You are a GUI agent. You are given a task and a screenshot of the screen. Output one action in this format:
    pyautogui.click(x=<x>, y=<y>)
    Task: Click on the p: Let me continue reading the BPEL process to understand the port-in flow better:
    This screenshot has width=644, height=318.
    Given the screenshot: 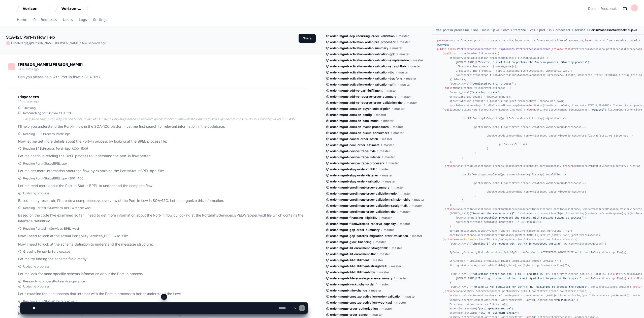 What is the action you would take?
    pyautogui.click(x=163, y=156)
    